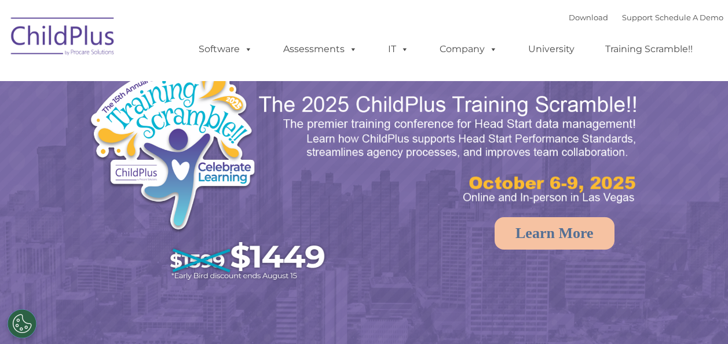 Image resolution: width=728 pixels, height=344 pixels. Describe the element at coordinates (649, 49) in the screenshot. I see `a: Training Scramble!!` at that location.